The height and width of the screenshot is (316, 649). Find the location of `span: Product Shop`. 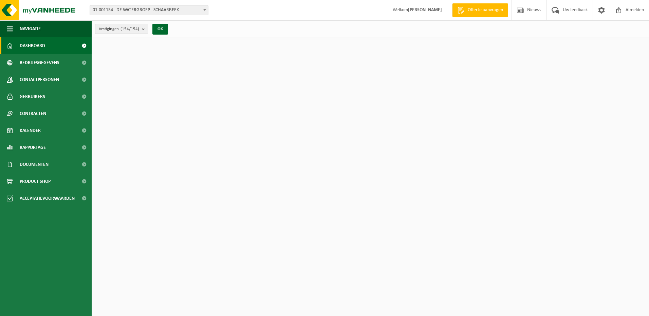

span: Product Shop is located at coordinates (35, 182).